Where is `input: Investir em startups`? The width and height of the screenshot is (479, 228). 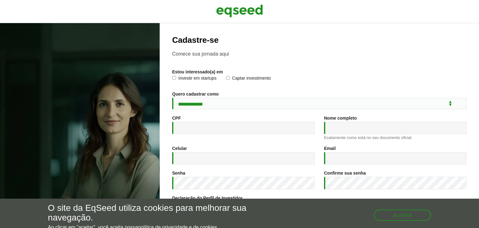
input: Investir em startups is located at coordinates (174, 78).